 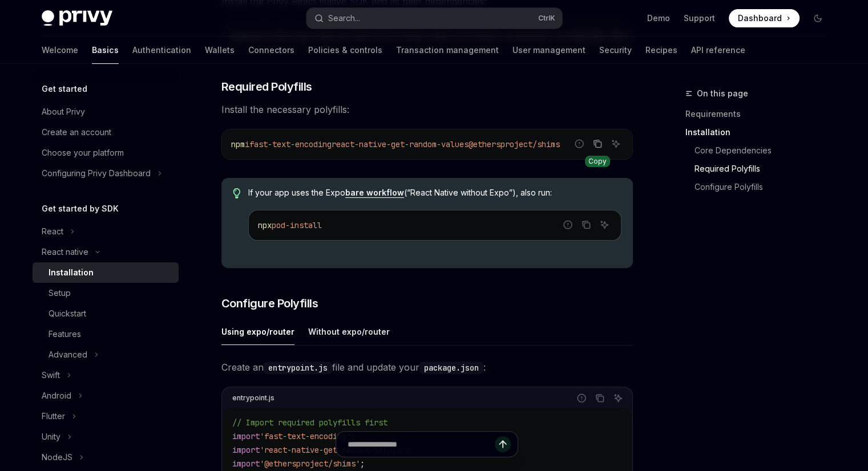 What do you see at coordinates (68, 355) in the screenshot?
I see `div: Advanced` at bounding box center [68, 355].